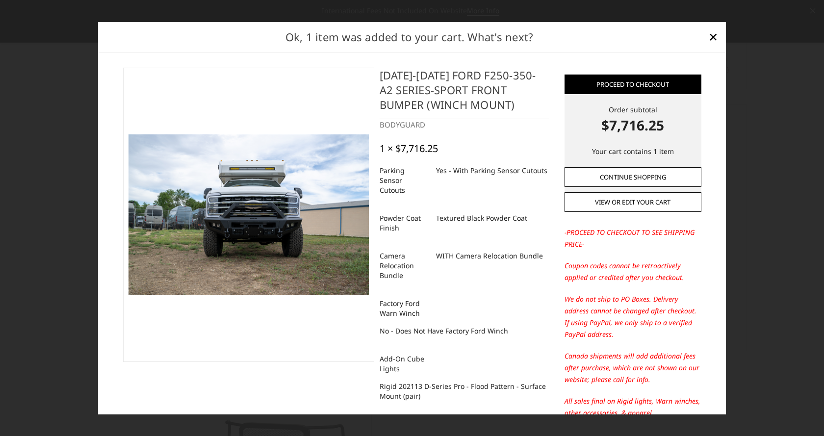 The width and height of the screenshot is (824, 436). Describe the element at coordinates (404, 180) in the screenshot. I see `dt: Parking Sensor Cutouts` at that location.